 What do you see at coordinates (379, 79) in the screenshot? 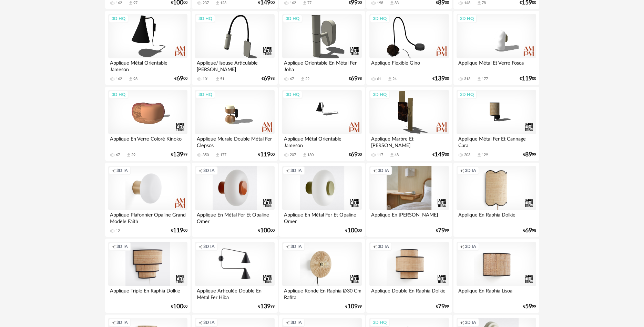
I see `div: 61` at bounding box center [379, 79].